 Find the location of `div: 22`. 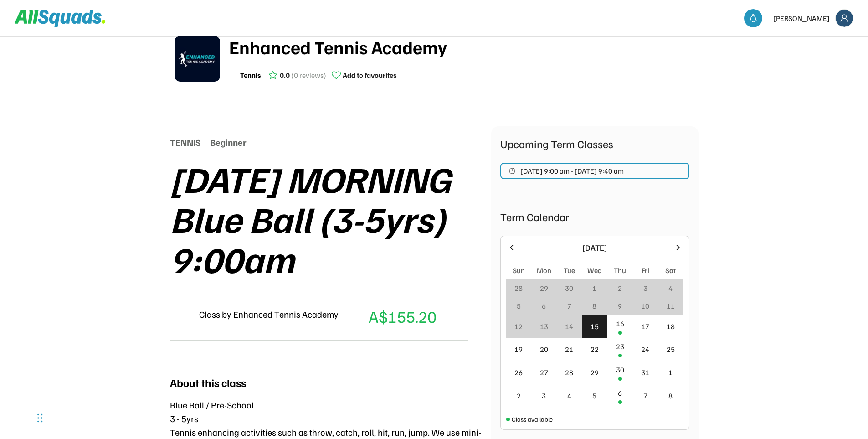

div: 22 is located at coordinates (595, 349).